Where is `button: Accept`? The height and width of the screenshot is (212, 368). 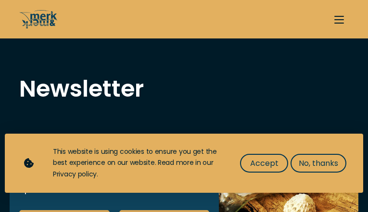
button: Accept is located at coordinates (264, 163).